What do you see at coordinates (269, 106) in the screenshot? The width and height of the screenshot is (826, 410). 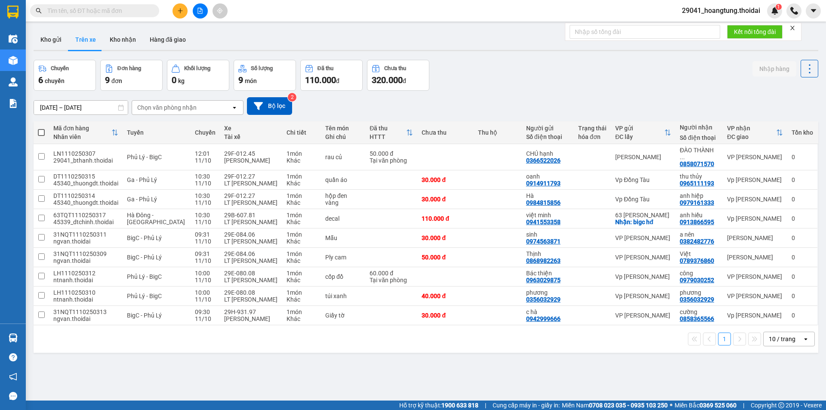 I see `button: Bộ lọc` at bounding box center [269, 106].